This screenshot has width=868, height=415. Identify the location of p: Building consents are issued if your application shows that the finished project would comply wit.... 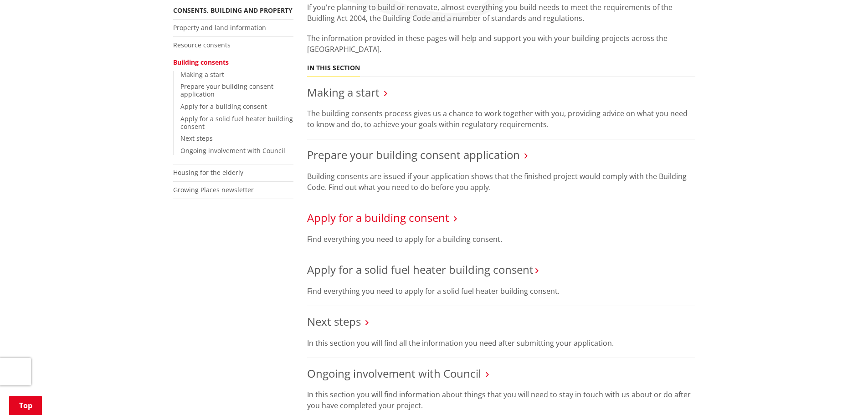
(501, 181).